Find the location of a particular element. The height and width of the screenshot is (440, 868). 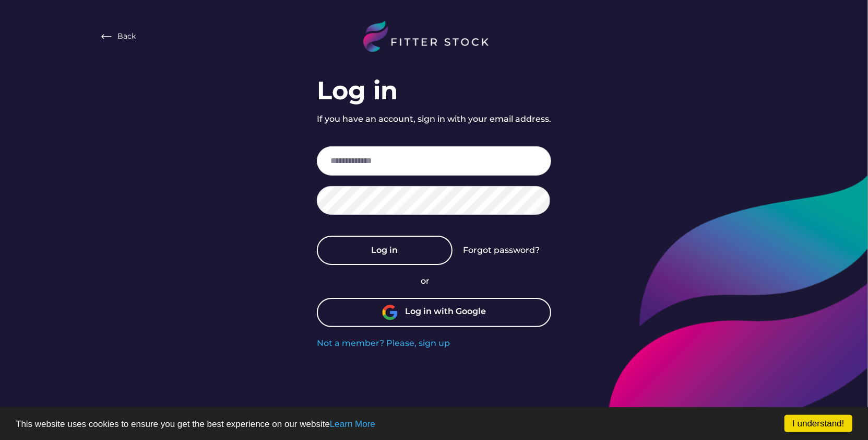

p: This website uses cookies to ensure you get the best experience on our website is located at coordinates (434, 423).